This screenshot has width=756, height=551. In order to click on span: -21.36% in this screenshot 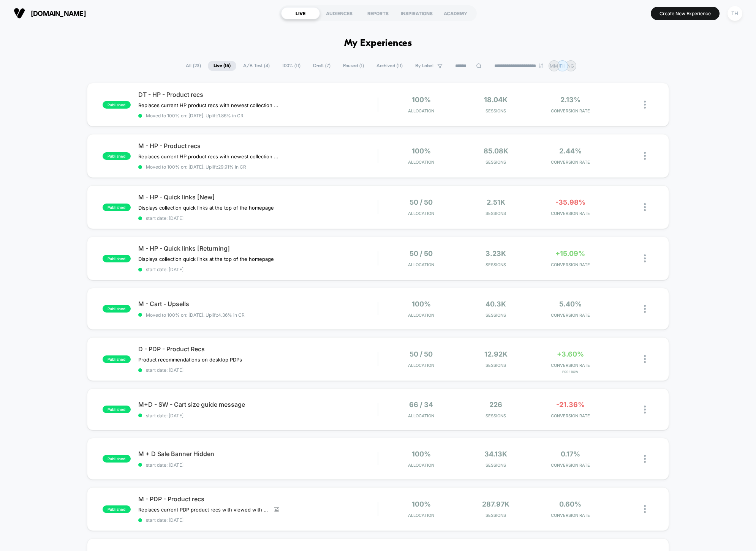, I will do `click(570, 404)`.